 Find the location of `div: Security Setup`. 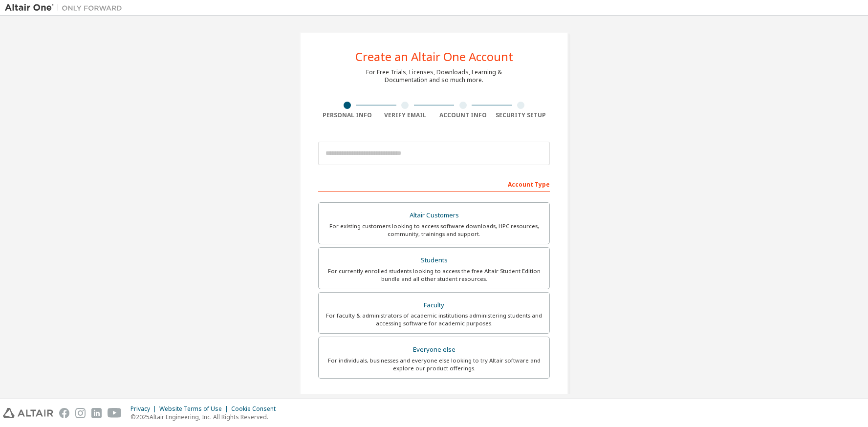

div: Security Setup is located at coordinates (521, 116).